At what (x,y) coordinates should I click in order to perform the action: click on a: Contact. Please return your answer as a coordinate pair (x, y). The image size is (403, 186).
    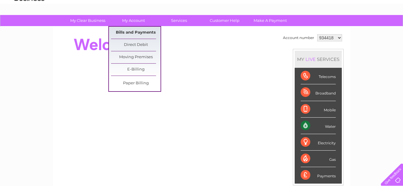
    Looking at the image, I should click on (371, 28).